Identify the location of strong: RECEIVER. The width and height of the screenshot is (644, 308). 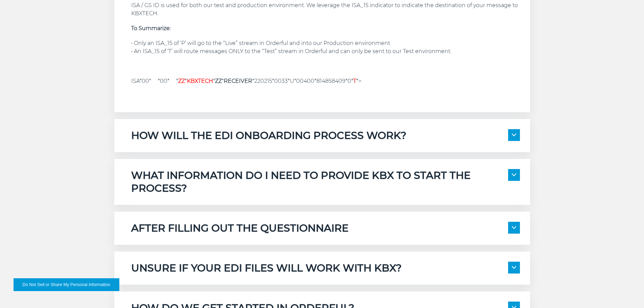
(238, 81).